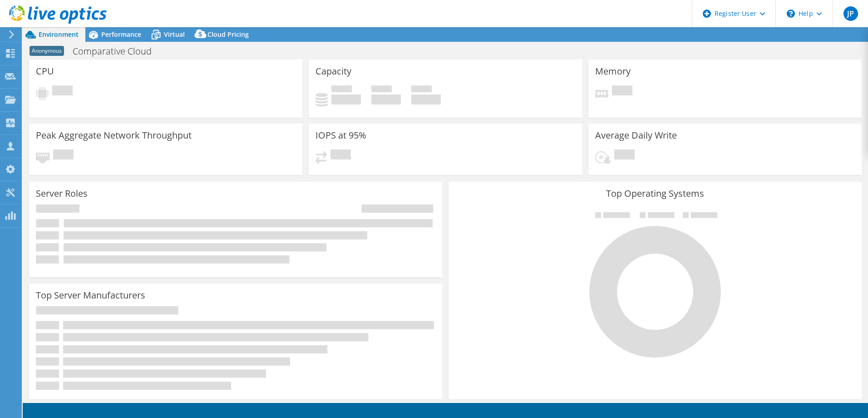  Describe the element at coordinates (613, 71) in the screenshot. I see `h3: Memory` at that location.